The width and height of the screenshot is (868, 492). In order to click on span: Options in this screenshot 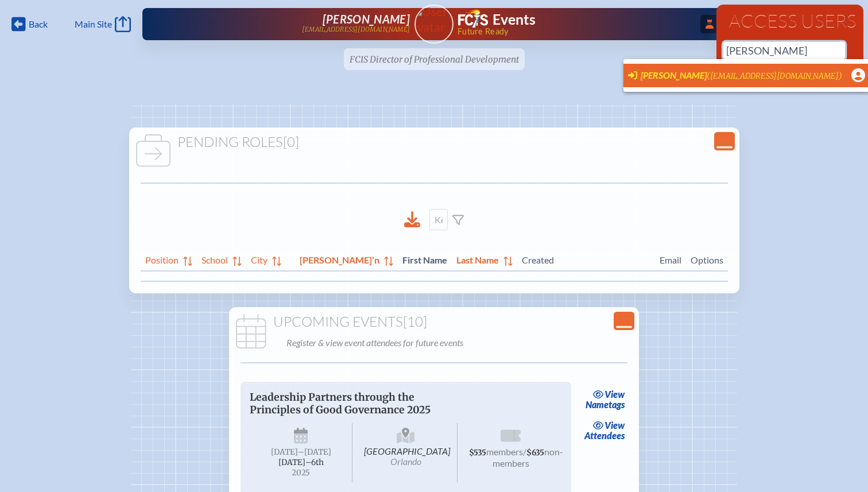, I will do `click(707, 259)`.